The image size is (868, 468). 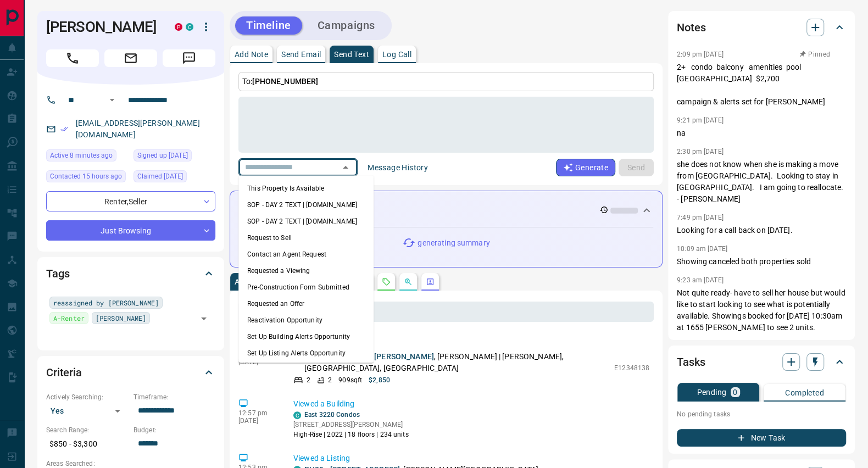 I want to click on svg: Opportunities, so click(x=408, y=282).